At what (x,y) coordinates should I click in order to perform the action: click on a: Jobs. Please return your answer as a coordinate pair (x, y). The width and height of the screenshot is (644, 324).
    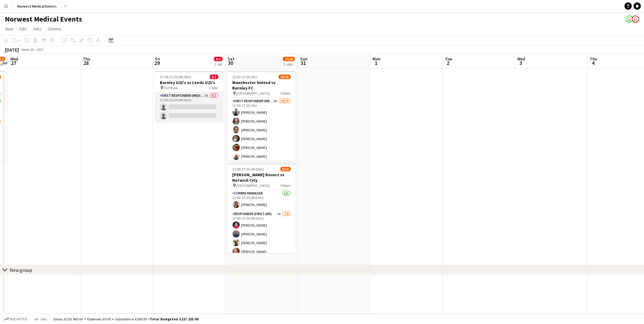
    Looking at the image, I should click on (37, 29).